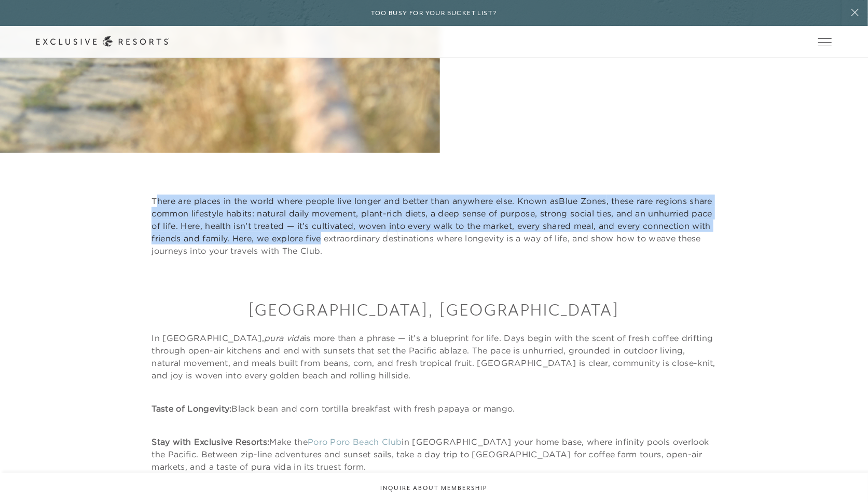 The image size is (868, 504). Describe the element at coordinates (284, 338) in the screenshot. I see `em: pura vida` at that location.